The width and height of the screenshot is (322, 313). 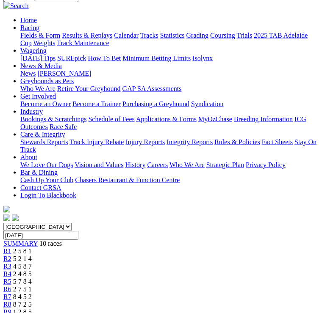 What do you see at coordinates (47, 165) in the screenshot?
I see `a: We Love Our Dogs` at bounding box center [47, 165].